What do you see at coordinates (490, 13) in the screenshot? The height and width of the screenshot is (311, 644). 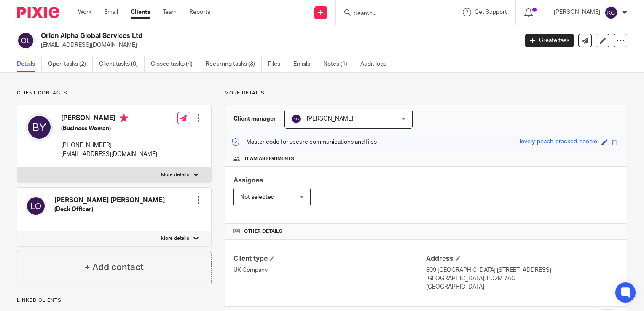 I see `span: Get Support` at bounding box center [490, 13].